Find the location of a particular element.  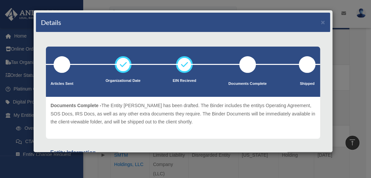

h4: Details is located at coordinates (51, 22).